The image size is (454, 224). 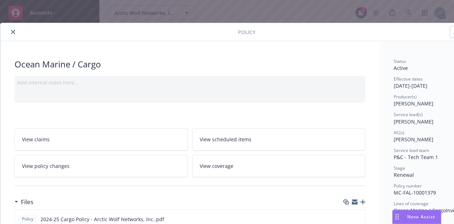 What do you see at coordinates (279, 139) in the screenshot?
I see `a: View scheduled items` at bounding box center [279, 139].